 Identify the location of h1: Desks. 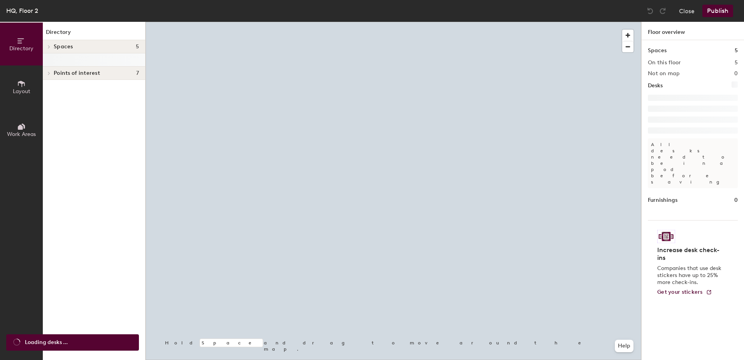
(656, 86).